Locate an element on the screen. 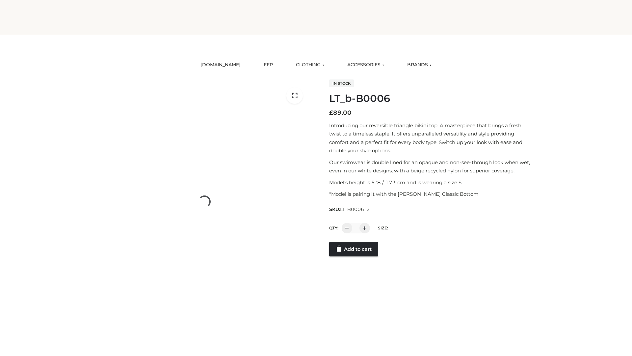  span: LT_B0006_2 is located at coordinates (355, 209).